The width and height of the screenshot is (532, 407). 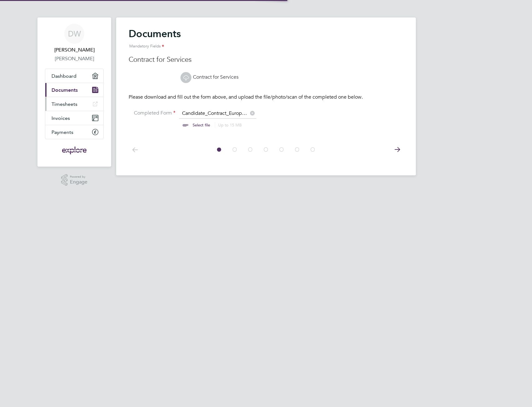 What do you see at coordinates (74, 151) in the screenshot?
I see `img: exploregroup-logo-retina.png` at bounding box center [74, 151].